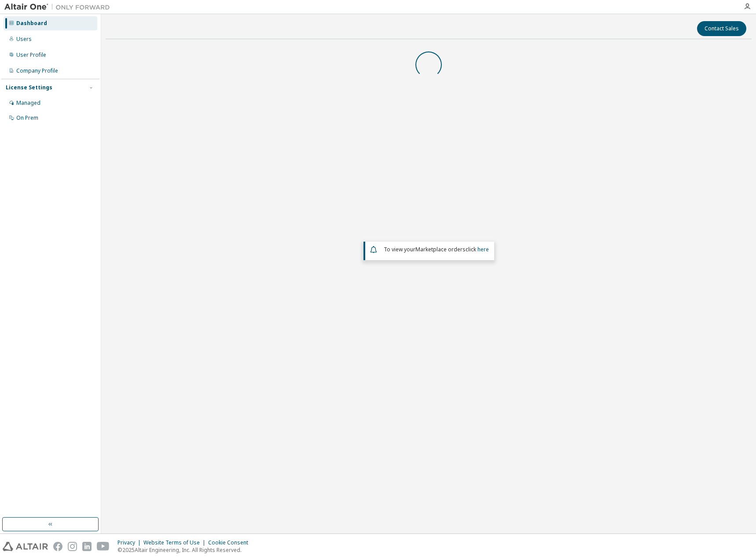 The height and width of the screenshot is (559, 756). Describe the element at coordinates (441, 249) in the screenshot. I see `em: Marketplace orders` at that location.